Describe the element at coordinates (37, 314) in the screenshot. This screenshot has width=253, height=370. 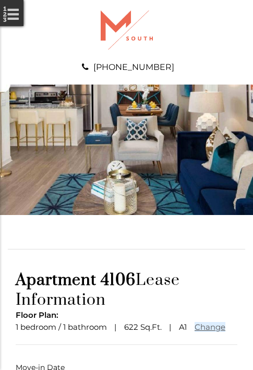
I see `span: Floor Plan:` at that location.